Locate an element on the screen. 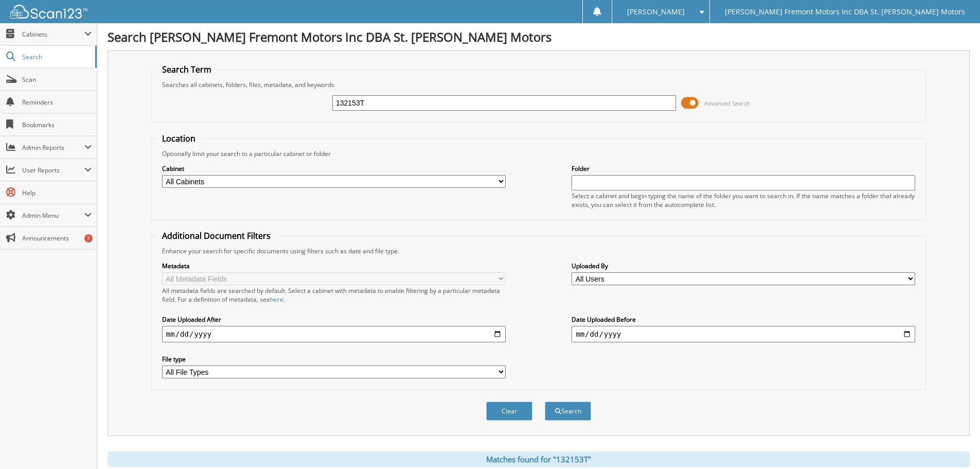 The height and width of the screenshot is (469, 980). img: scan123-logo-white.svg is located at coordinates (49, 11).